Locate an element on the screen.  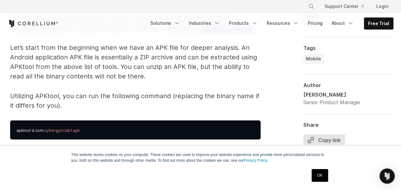
p: Let’s start from the beginning when we have an APK file for deeper analysis. An Android applicati... is located at coordinates (135, 62).